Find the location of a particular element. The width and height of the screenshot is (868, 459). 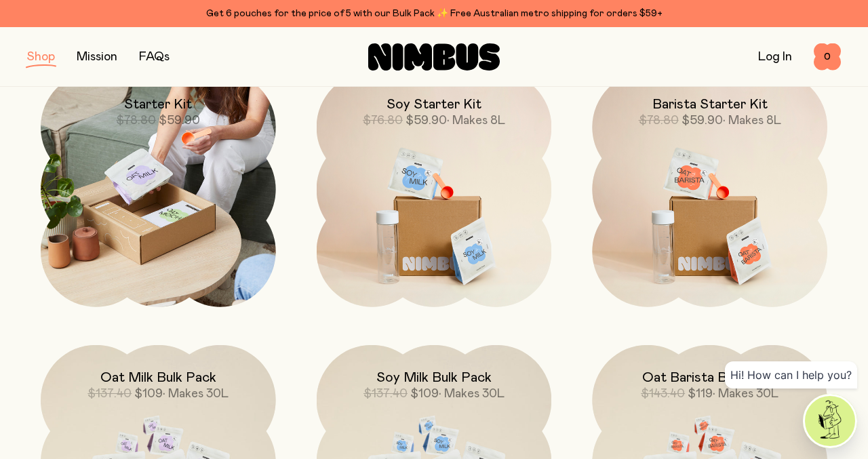

button: 0 is located at coordinates (827, 57).